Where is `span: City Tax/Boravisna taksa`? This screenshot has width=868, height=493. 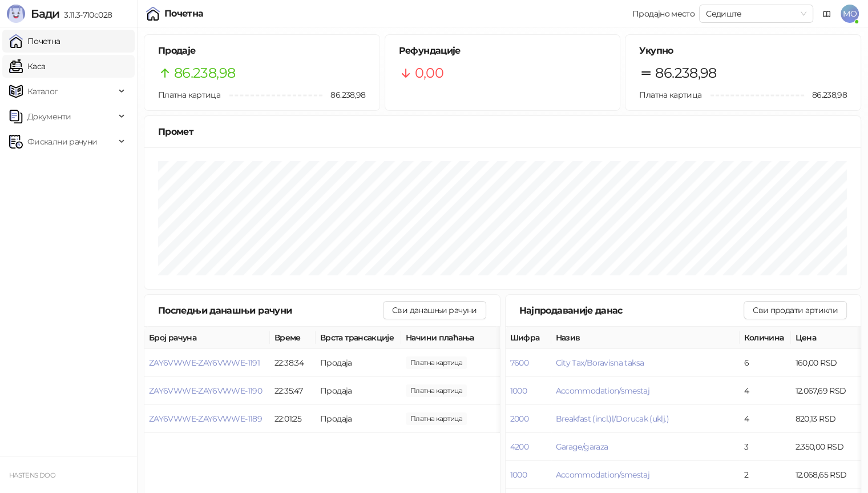
span: City Tax/Boravisna taksa is located at coordinates (600, 362).